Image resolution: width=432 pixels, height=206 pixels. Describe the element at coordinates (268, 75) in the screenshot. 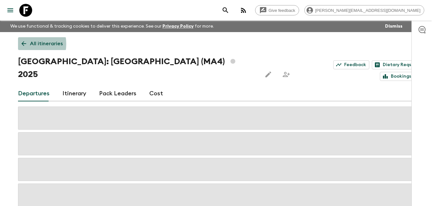

I see `button: Edit this itinerary` at that location.